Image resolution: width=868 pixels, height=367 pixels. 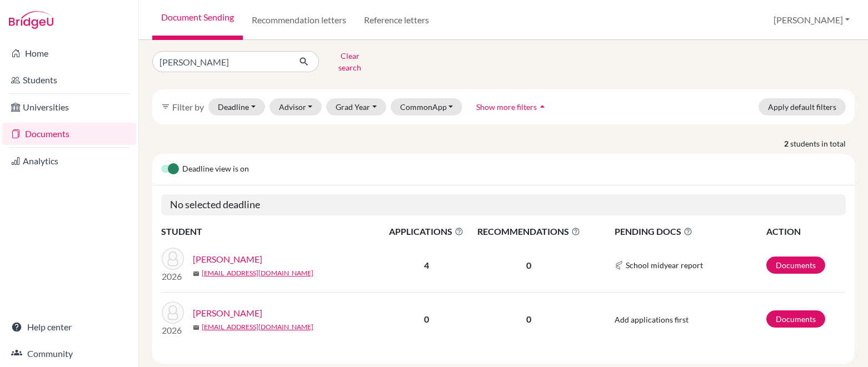 I want to click on span: Deadline view is on, so click(x=215, y=169).